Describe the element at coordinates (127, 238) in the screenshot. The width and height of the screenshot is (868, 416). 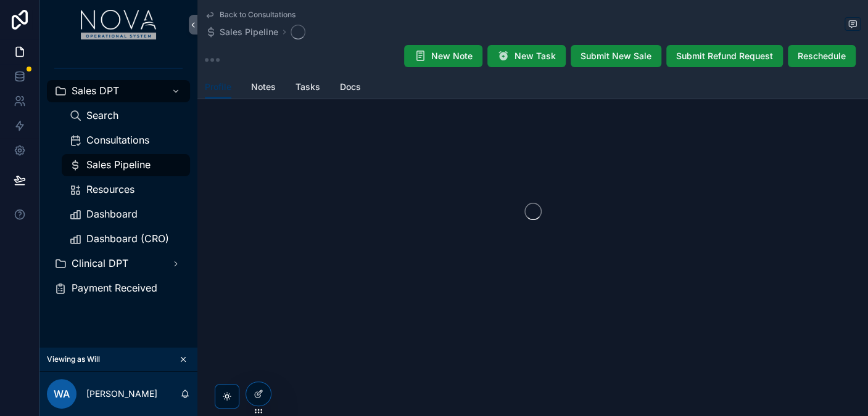
I see `span: Dashboard (CRO)` at that location.